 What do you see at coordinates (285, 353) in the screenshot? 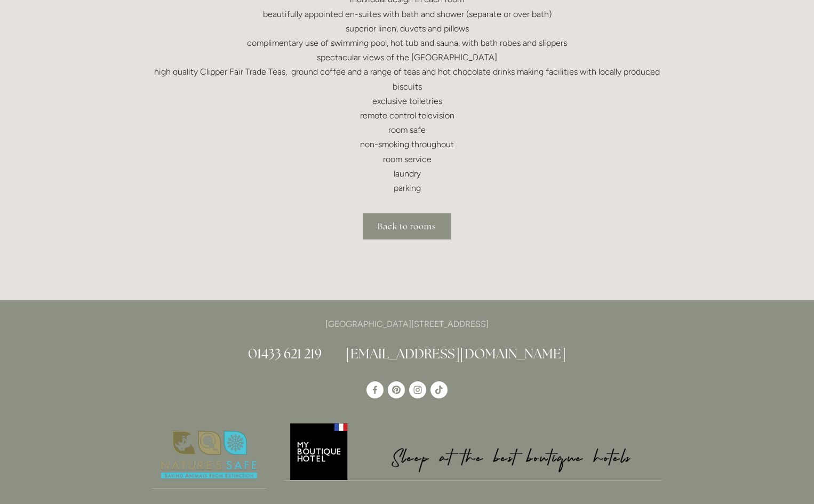
I see `a: 01433 621 219` at bounding box center [285, 353].